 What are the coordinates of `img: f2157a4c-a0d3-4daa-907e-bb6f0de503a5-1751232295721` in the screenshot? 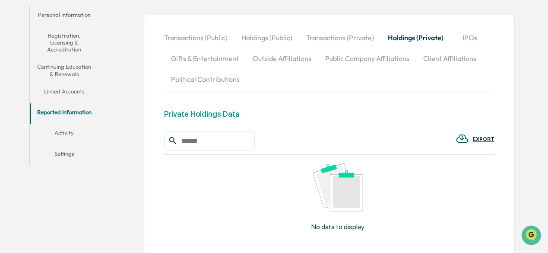 It's located at (11, 11).